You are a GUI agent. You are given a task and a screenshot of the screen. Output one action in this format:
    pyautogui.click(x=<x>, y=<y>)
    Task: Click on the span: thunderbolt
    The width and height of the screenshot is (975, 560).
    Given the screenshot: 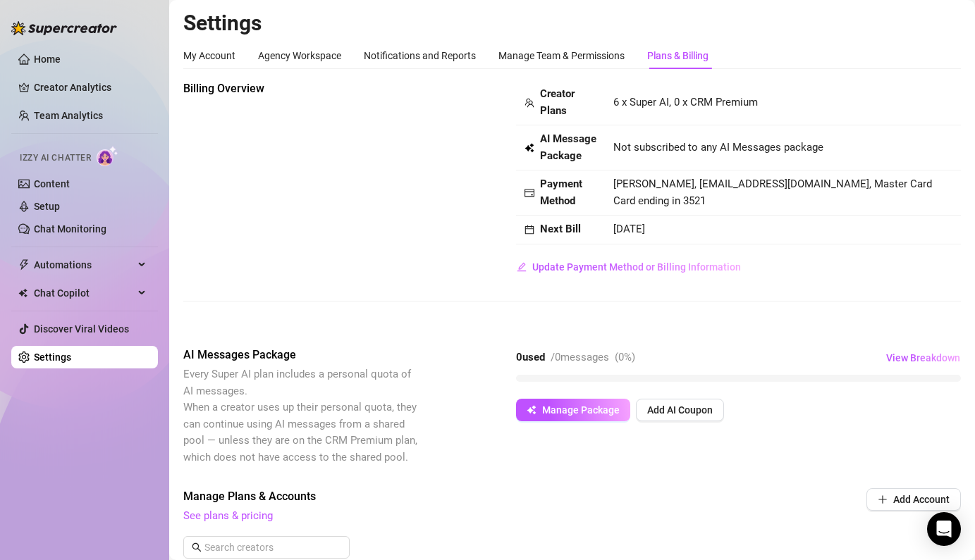 What is the action you would take?
    pyautogui.click(x=24, y=265)
    